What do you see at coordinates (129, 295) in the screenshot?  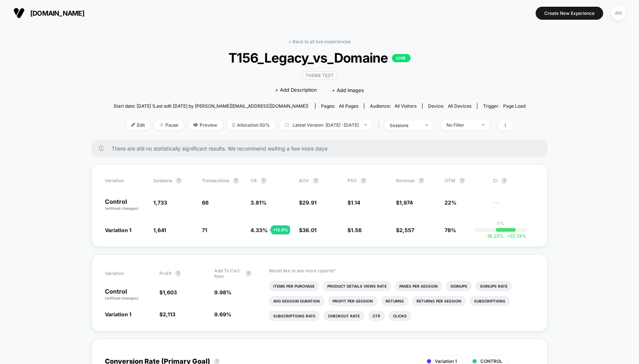 I see `p: Control` at bounding box center [129, 295].